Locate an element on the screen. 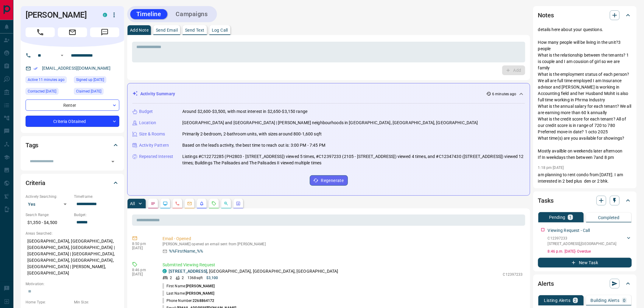 The height and width of the screenshot is (308, 644). p: Repeated Interest is located at coordinates (156, 157).